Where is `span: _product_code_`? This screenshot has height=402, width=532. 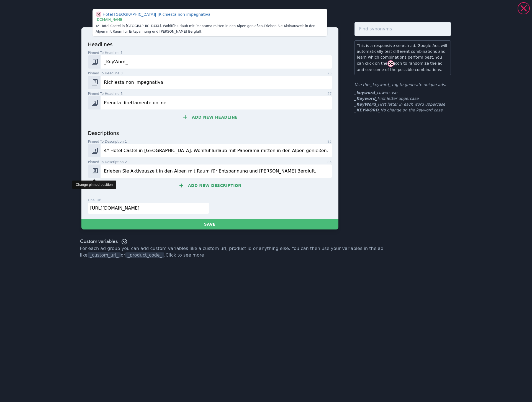 span: _product_code_ is located at coordinates (144, 255).